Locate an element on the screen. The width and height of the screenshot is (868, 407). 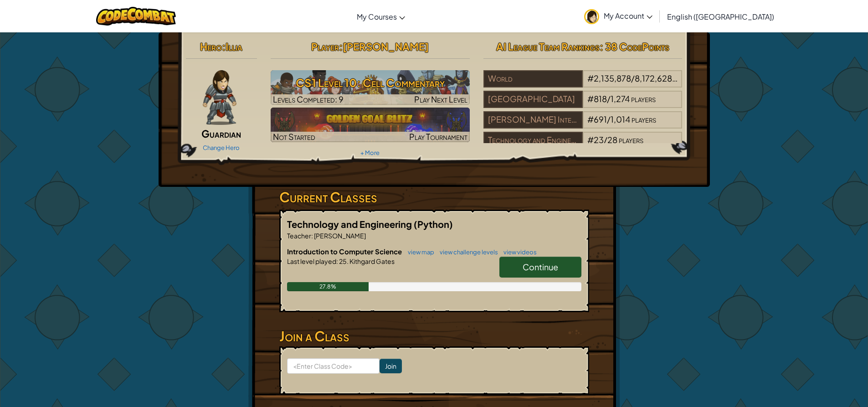
span: My Account is located at coordinates (628, 16).